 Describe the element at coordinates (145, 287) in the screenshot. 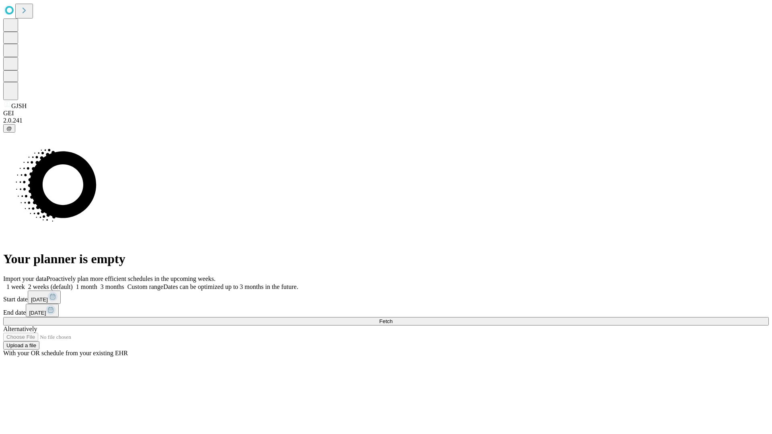

I see `span: Custom range` at that location.